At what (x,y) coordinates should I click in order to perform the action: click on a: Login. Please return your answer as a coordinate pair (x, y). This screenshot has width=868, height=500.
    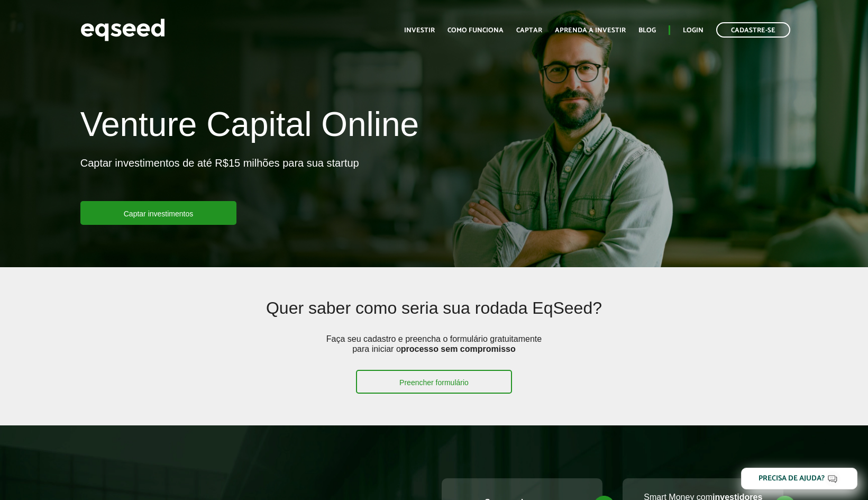
    Looking at the image, I should click on (693, 30).